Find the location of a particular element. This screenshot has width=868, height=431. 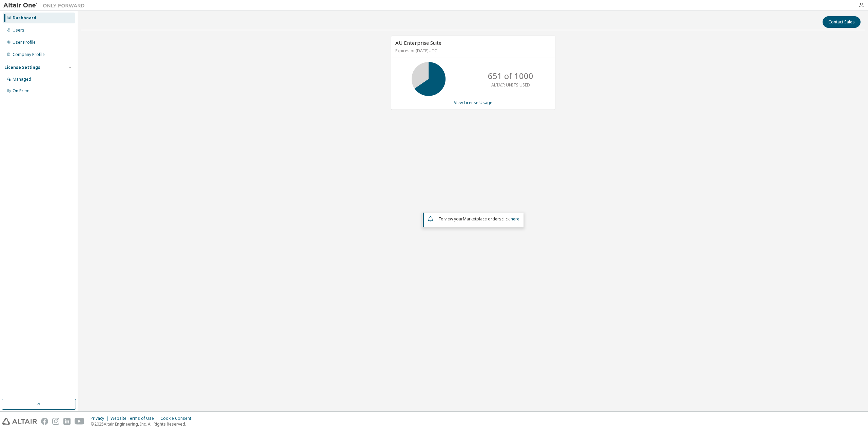

img: linkedin.svg is located at coordinates (67, 421).